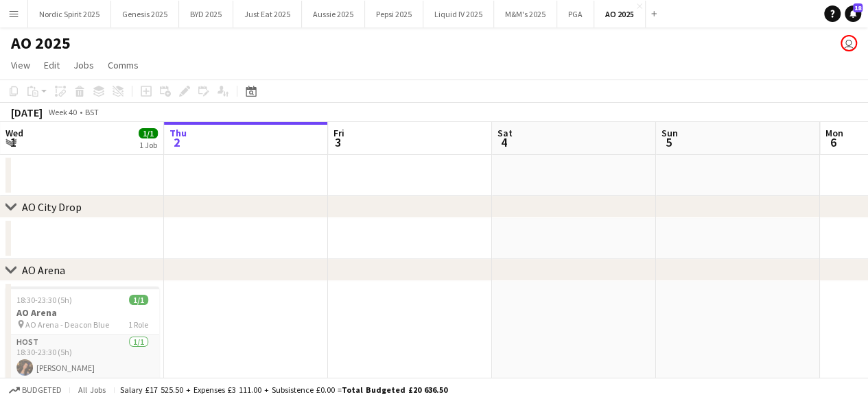  Describe the element at coordinates (505, 133) in the screenshot. I see `span: Sat` at that location.